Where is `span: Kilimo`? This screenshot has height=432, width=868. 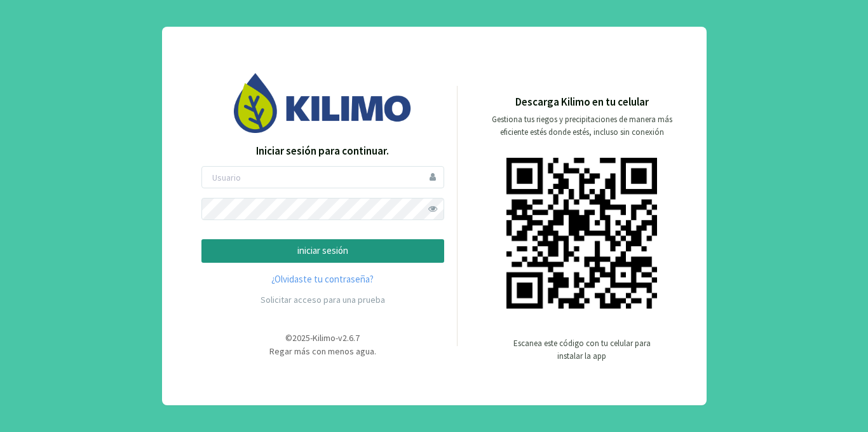
span: Kilimo is located at coordinates (324, 338).